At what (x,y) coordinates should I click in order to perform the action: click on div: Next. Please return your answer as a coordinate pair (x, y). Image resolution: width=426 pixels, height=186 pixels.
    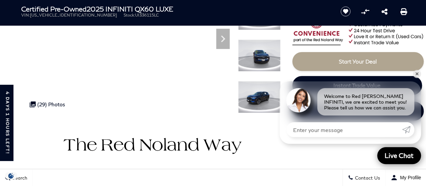
    Looking at the image, I should click on (223, 39).